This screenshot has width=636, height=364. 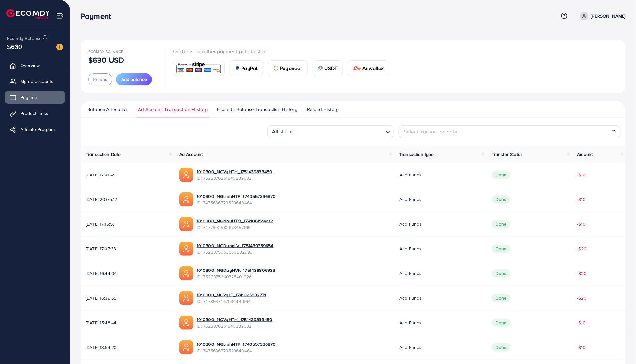 I want to click on a: Affiliate Program, so click(x=35, y=130).